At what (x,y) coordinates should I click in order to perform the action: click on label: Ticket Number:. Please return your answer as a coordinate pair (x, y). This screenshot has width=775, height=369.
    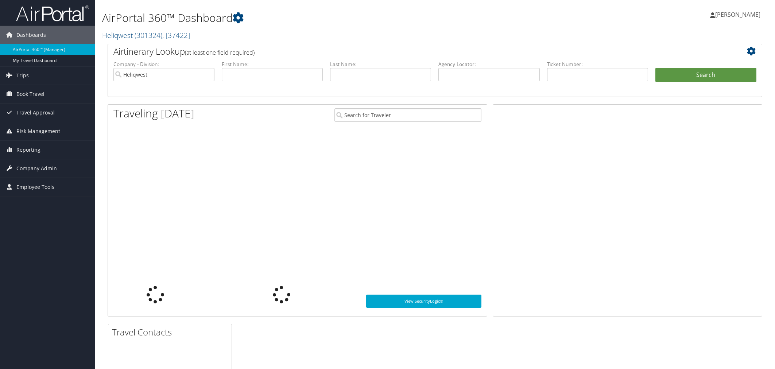
    Looking at the image, I should click on (597, 64).